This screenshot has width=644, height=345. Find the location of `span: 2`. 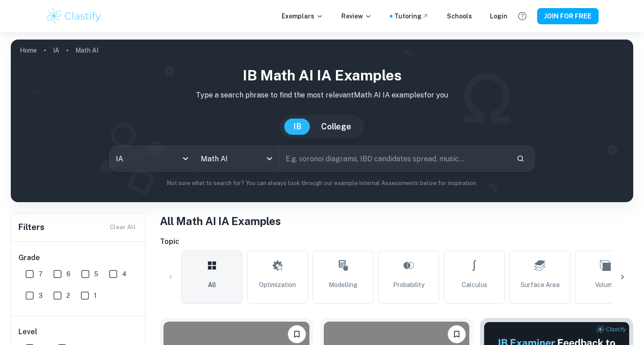

span: 2 is located at coordinates (68, 295).